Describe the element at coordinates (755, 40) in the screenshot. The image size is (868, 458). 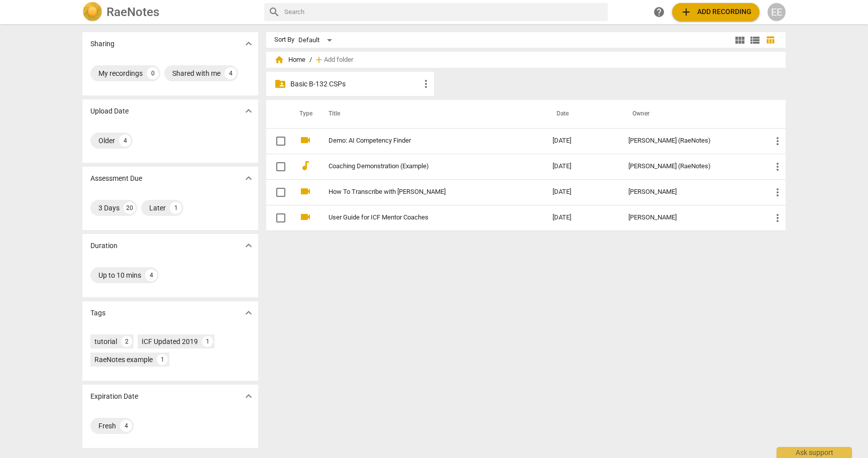
I see `span: view_list` at that location.